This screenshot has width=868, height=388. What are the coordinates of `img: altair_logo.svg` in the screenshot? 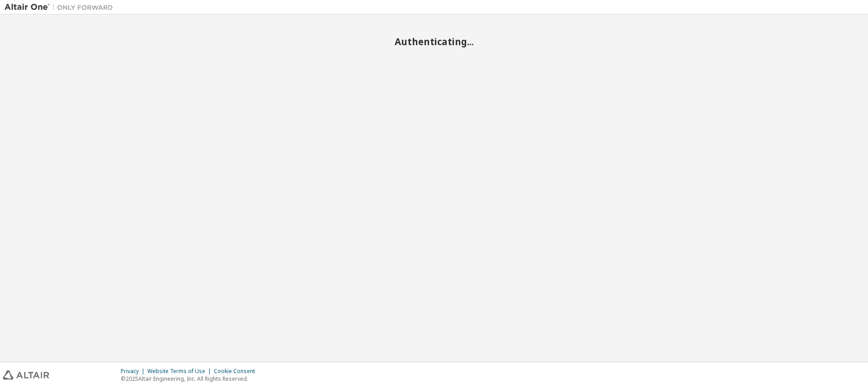 It's located at (26, 375).